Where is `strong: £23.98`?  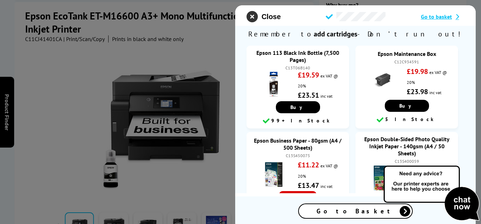 strong: £23.98 is located at coordinates (417, 92).